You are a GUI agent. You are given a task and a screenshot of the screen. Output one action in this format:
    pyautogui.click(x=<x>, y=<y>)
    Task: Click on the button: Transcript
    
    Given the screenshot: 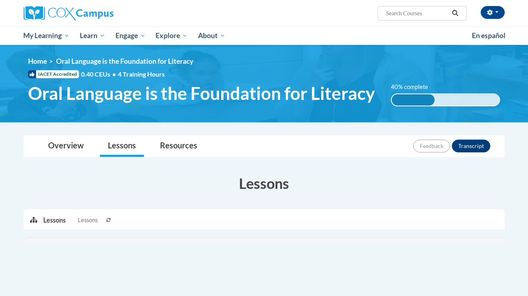 What is the action you would take?
    pyautogui.click(x=471, y=146)
    